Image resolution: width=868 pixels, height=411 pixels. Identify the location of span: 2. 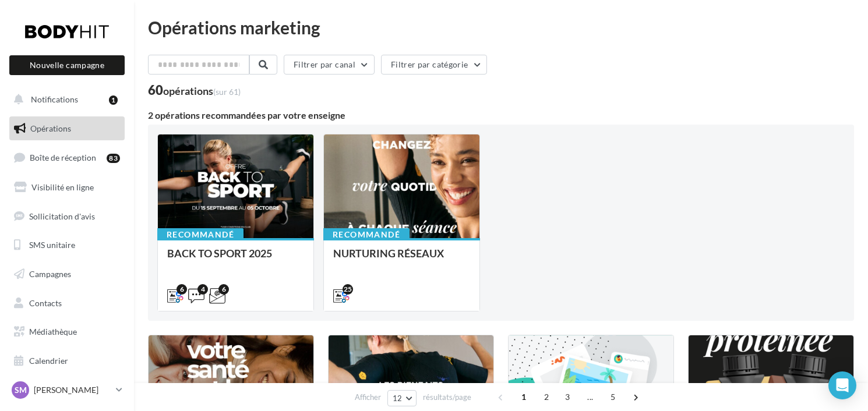
(546, 397).